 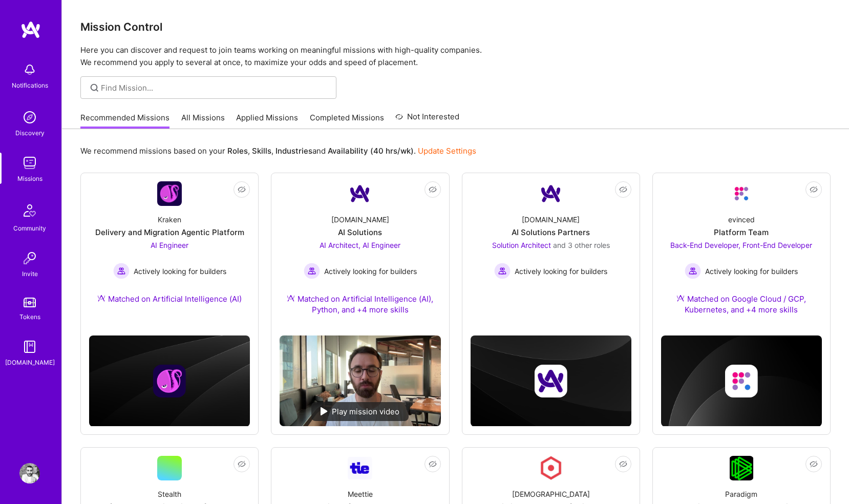 I want to click on img: No Mission, so click(x=360, y=381).